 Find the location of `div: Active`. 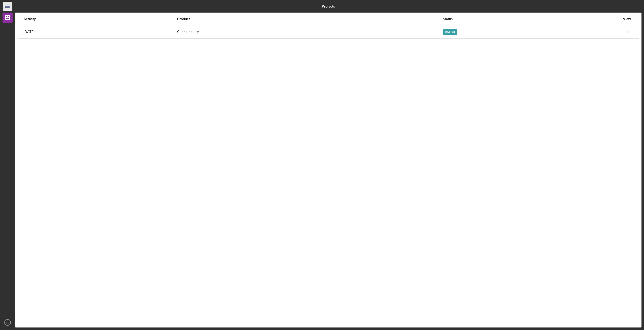

div: Active is located at coordinates (450, 32).